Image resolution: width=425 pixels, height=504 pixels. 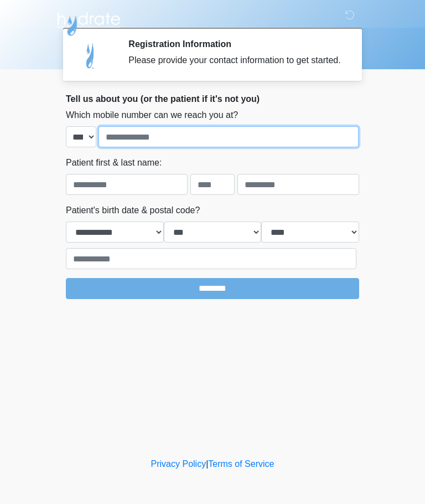 I want to click on img: Agent Avatar, so click(x=90, y=55).